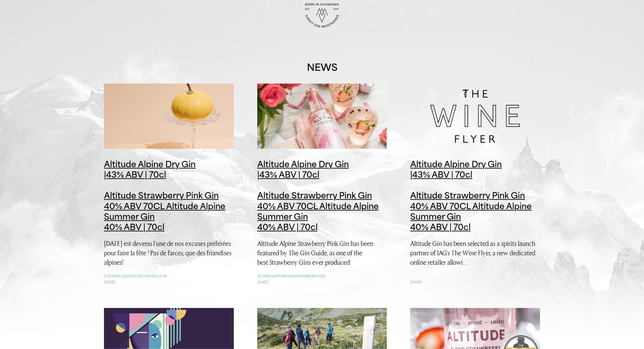  I want to click on a: pinkgin, so click(286, 276).